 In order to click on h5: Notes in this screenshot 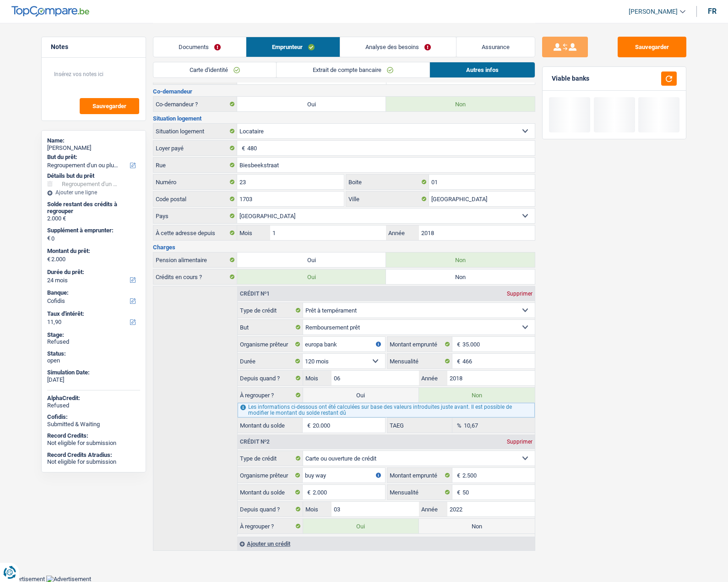, I will do `click(93, 47)`.